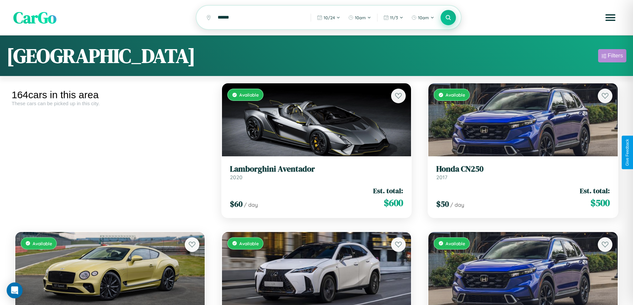  Describe the element at coordinates (236, 177) in the screenshot. I see `span: 2020` at that location.